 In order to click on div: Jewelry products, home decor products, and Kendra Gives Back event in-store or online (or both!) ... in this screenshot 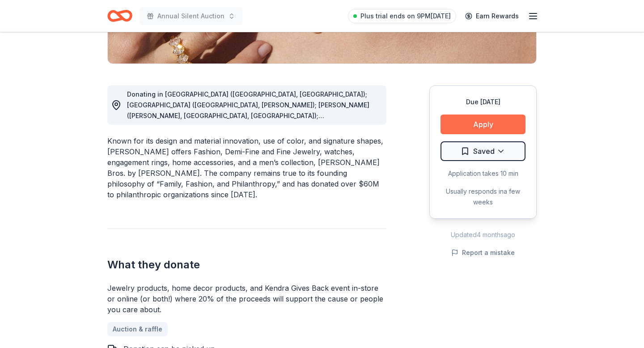, I will do `click(247, 299)`.